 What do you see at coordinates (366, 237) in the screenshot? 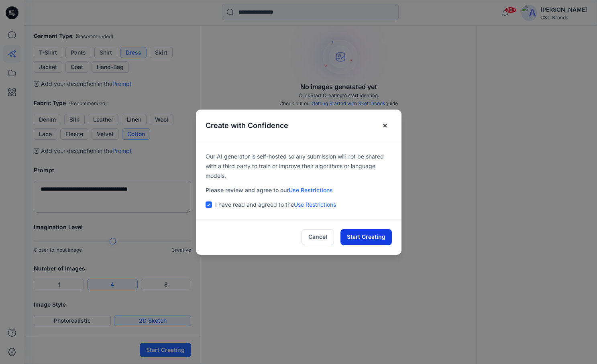
I see `button: Start Creating` at bounding box center [366, 237].